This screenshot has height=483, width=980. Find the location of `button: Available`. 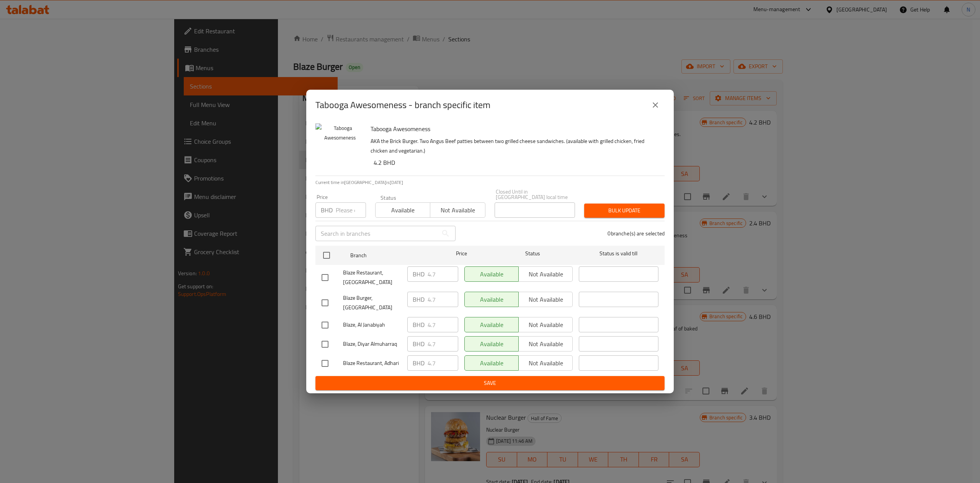

button: Available is located at coordinates (403, 210).